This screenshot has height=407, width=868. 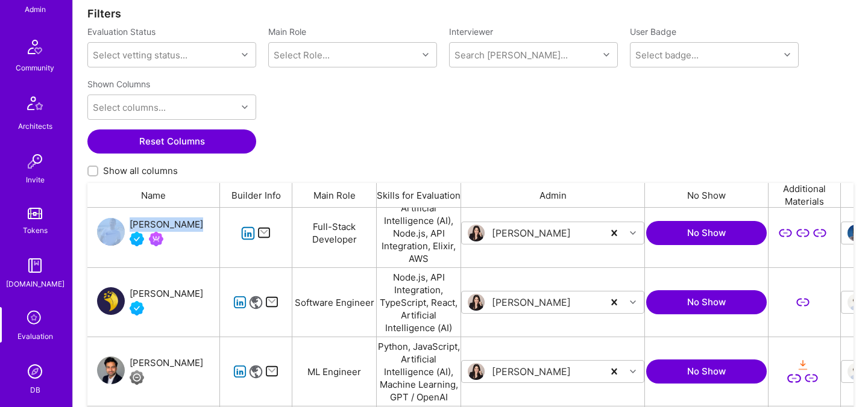 What do you see at coordinates (419, 303) in the screenshot?
I see `div: Node.js, API Integration, TypeScript, React, Artificial Intelligence (AI)` at bounding box center [419, 303].